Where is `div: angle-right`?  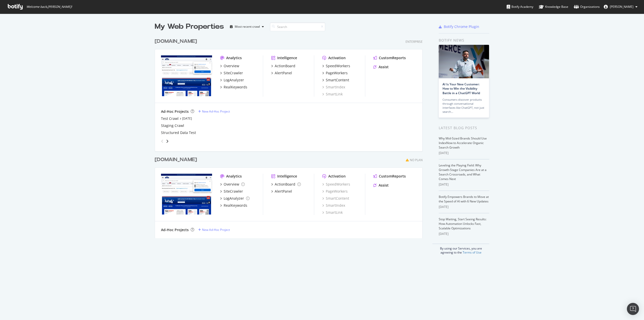 div: angle-right is located at coordinates (167, 141).